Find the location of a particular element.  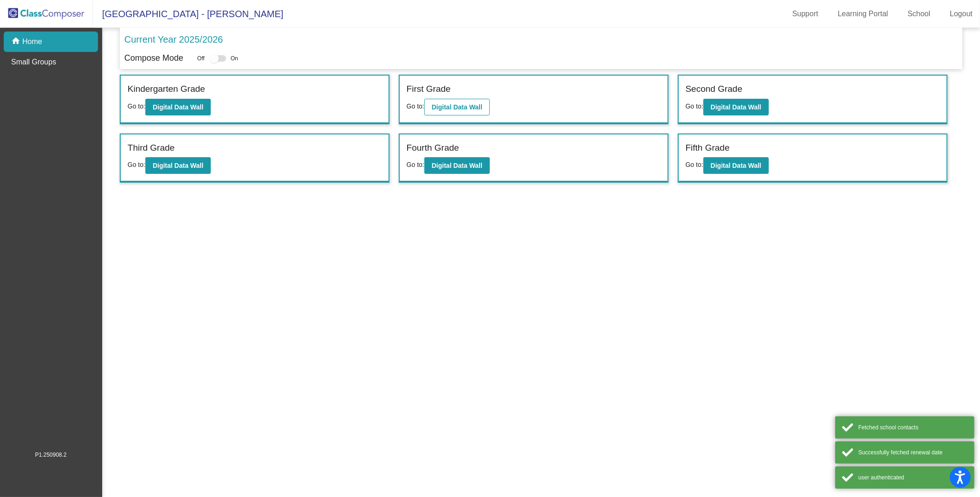

a: Support is located at coordinates (805, 14).